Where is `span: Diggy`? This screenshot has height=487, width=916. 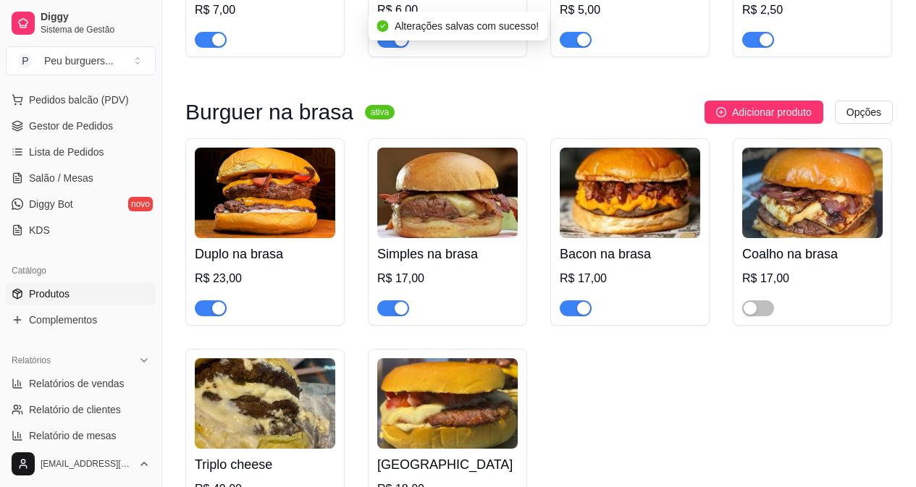 span: Diggy is located at coordinates (95, 17).